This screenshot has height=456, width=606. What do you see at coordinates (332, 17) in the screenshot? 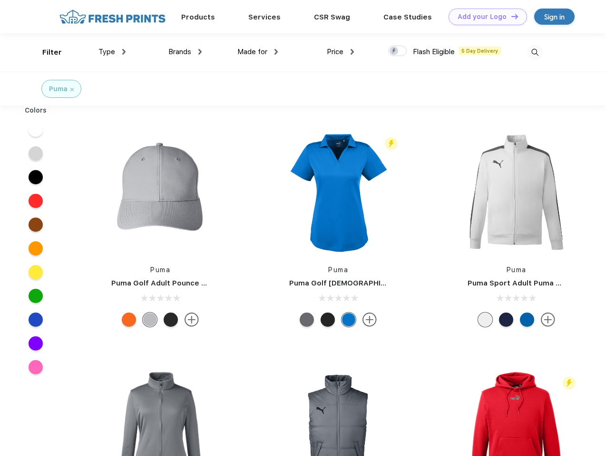
I see `a: CSR Swag` at bounding box center [332, 17].